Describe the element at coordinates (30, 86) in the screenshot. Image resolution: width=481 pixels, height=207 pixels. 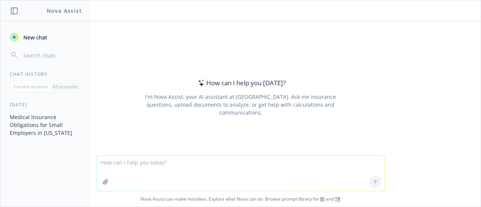
I see `p: Current account` at that location.